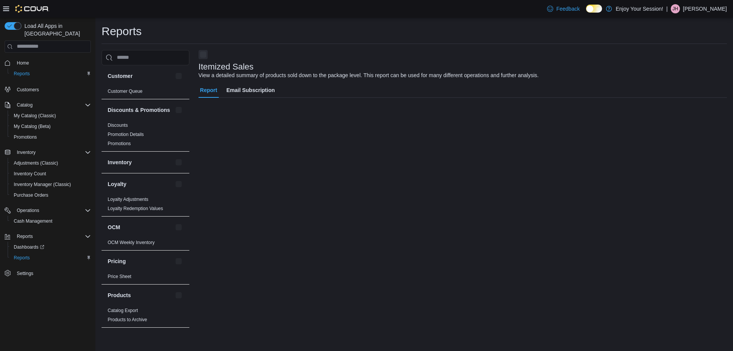 Image resolution: width=733 pixels, height=351 pixels. What do you see at coordinates (35, 116) in the screenshot?
I see `a: My Catalog (Classic)` at bounding box center [35, 116].